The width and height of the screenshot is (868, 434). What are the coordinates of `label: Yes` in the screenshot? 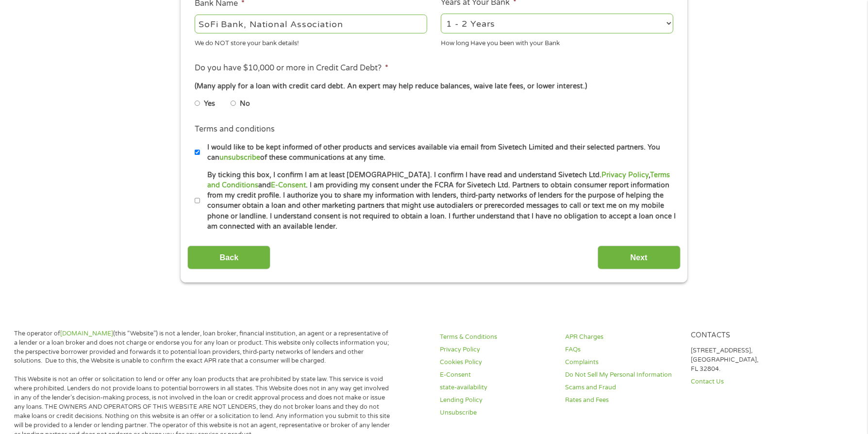 It's located at (209, 104).